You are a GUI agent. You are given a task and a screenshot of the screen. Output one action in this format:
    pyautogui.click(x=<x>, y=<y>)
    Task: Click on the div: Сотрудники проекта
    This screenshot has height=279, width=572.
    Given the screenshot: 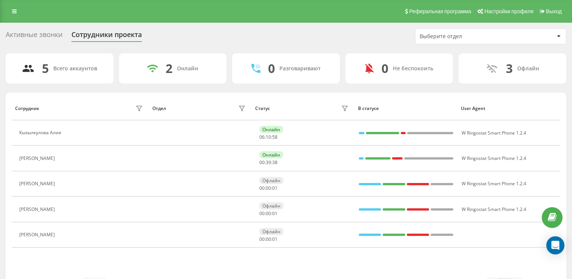 What is the action you would take?
    pyautogui.click(x=107, y=36)
    